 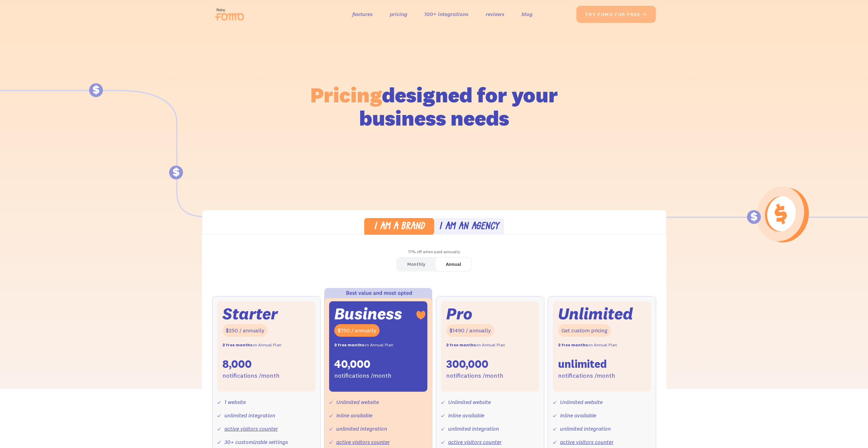 I want to click on div: Pro, so click(x=459, y=314).